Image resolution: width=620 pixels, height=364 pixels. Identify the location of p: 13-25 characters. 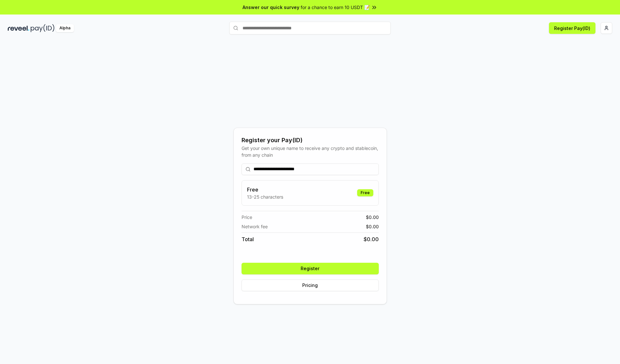
(265, 197).